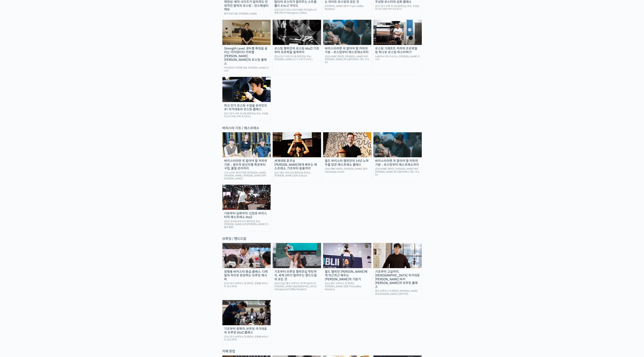  I want to click on div: 카페 창업, so click(322, 351).